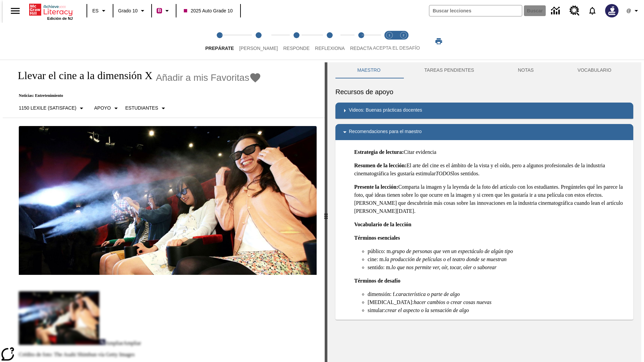 The width and height of the screenshot is (644, 362). Describe the element at coordinates (498, 259) in the screenshot. I see `li: cine: m.` at that location.